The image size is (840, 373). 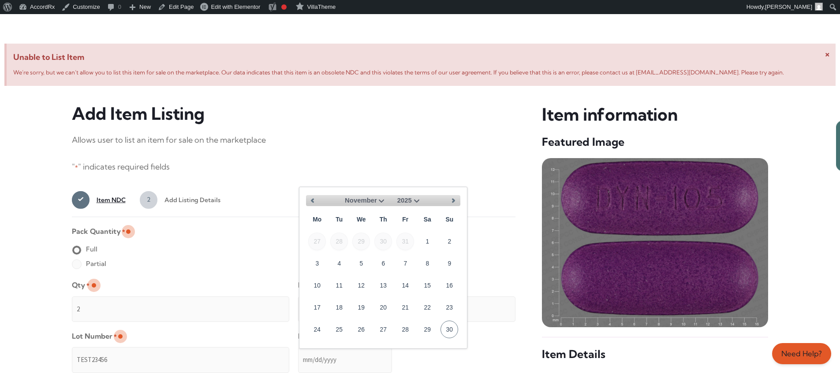 I want to click on a: 13, so click(x=383, y=286).